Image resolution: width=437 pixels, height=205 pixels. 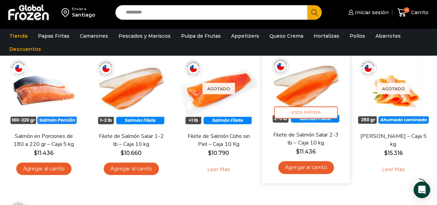 What do you see at coordinates (413, 12) in the screenshot?
I see `a: 0 Carrito` at bounding box center [413, 12].